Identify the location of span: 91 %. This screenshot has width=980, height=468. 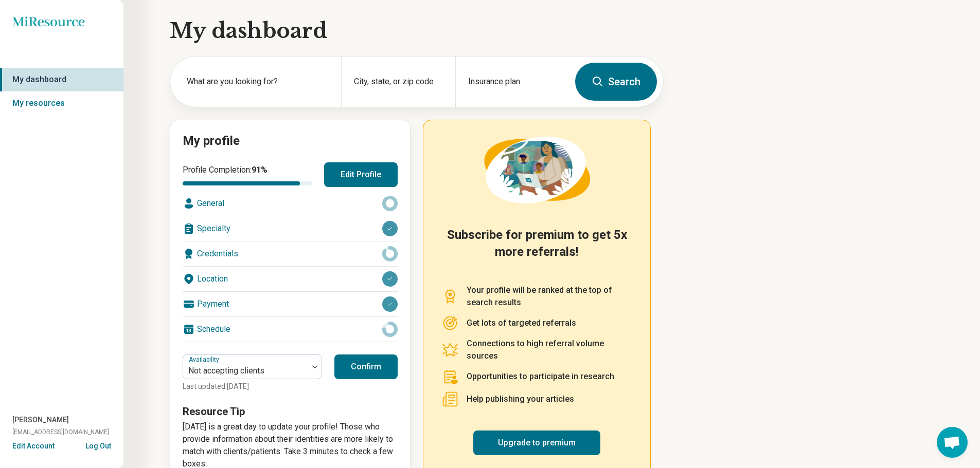
(259, 169).